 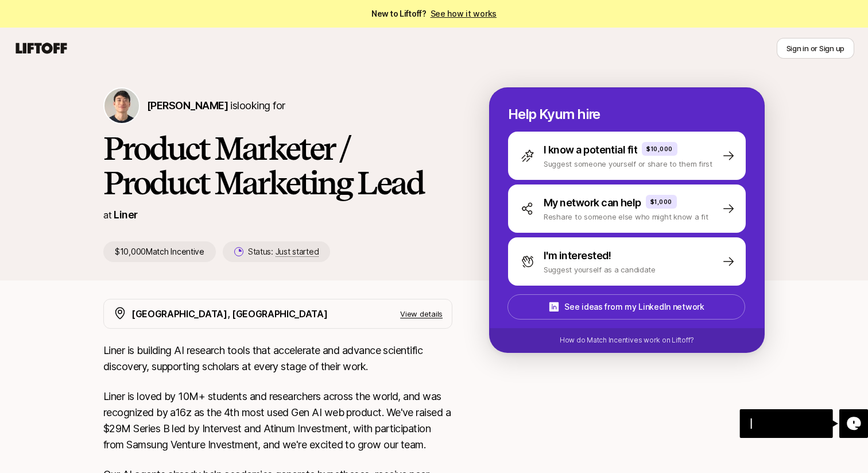 What do you see at coordinates (600, 269) in the screenshot?
I see `p: Suggest yourself as a candidate` at bounding box center [600, 269].